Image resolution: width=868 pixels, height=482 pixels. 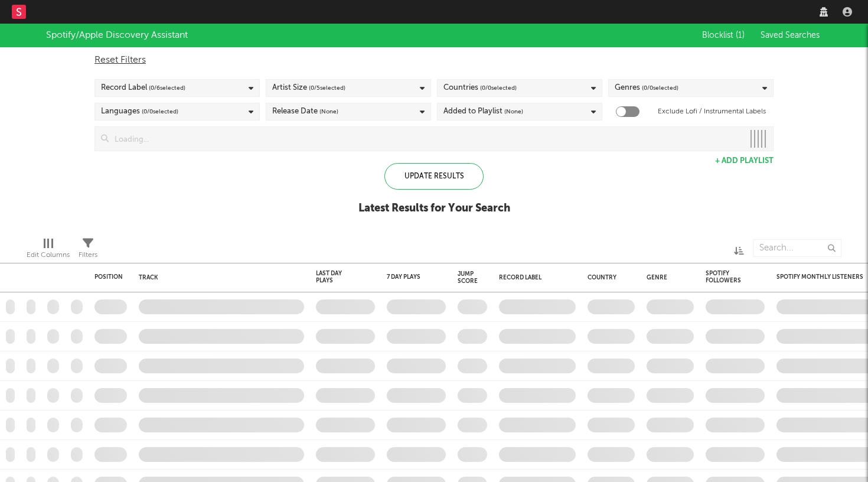 I want to click on div: Jump Score, so click(x=468, y=278).